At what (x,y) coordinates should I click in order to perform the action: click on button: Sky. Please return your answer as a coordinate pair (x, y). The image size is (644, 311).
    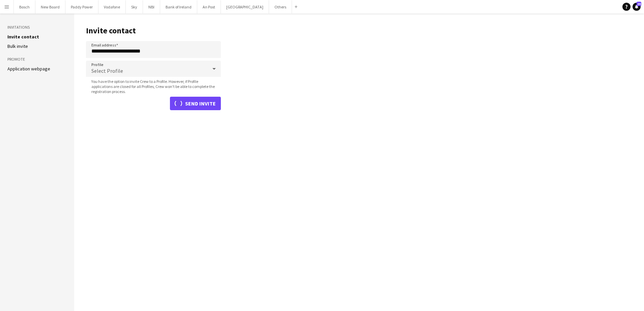
    Looking at the image, I should click on (134, 7).